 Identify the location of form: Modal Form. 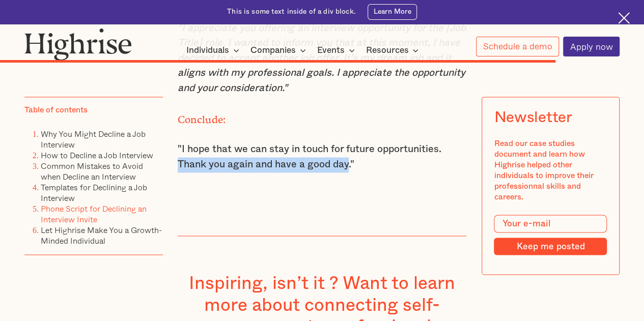
(550, 235).